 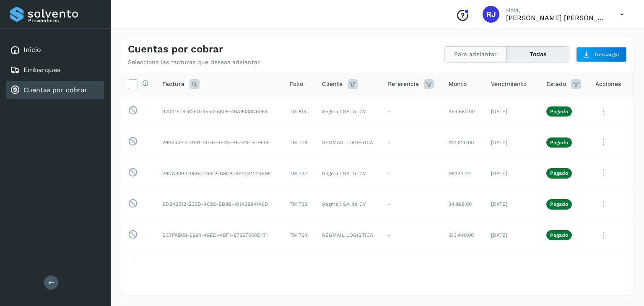 I want to click on a: Embarques, so click(x=42, y=70).